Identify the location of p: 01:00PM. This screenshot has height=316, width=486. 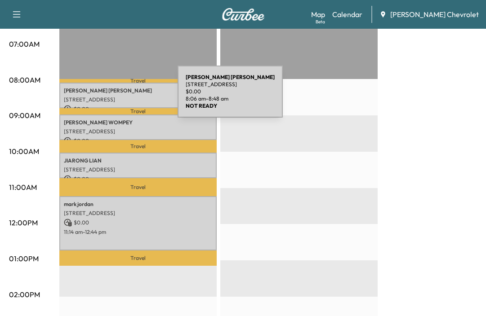
(24, 259).